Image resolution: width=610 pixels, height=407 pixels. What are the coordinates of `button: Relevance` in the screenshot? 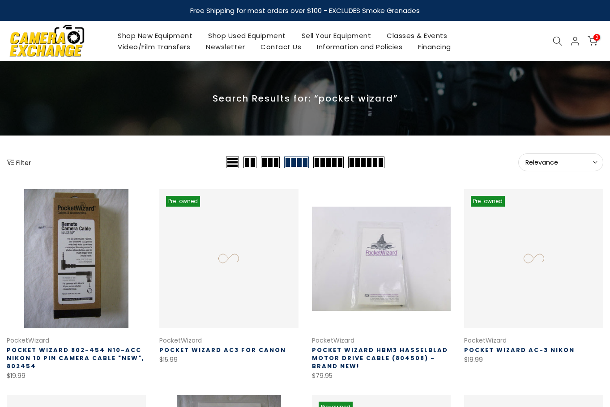 It's located at (561, 162).